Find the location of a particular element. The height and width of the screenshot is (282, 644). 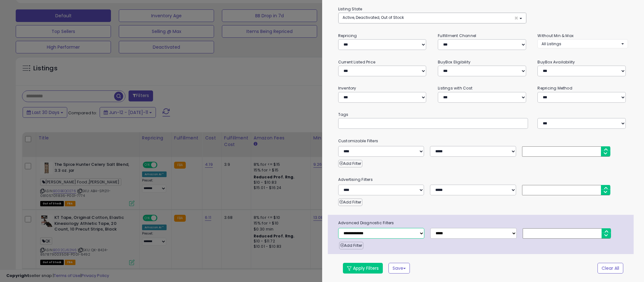

span: Advanced Diagnostic Filters is located at coordinates (483, 223).